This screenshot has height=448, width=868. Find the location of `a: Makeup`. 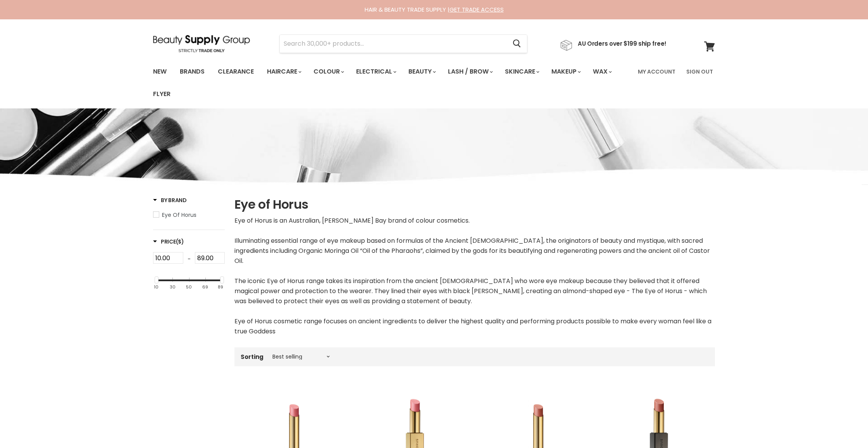

a: Makeup is located at coordinates (565, 72).